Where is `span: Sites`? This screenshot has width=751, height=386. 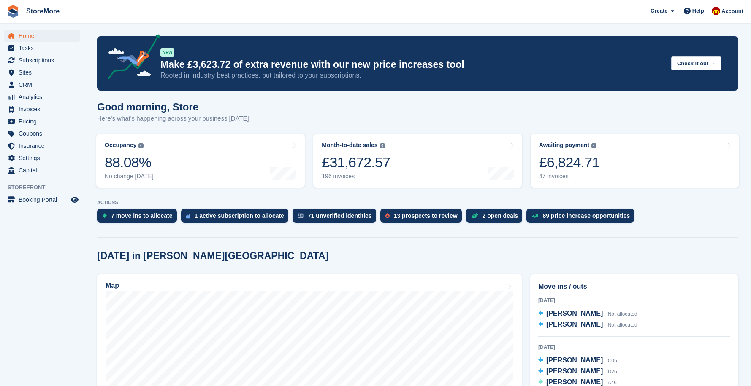 span: Sites is located at coordinates (44, 73).